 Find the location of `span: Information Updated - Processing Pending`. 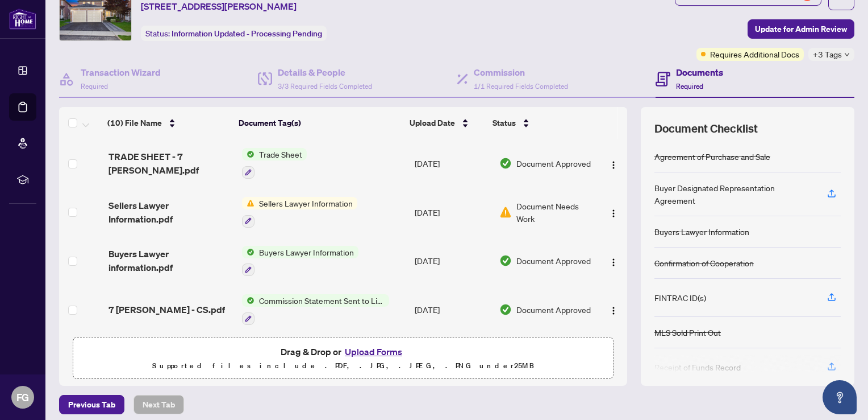

span: Information Updated - Processing Pending is located at coordinates (246, 33).